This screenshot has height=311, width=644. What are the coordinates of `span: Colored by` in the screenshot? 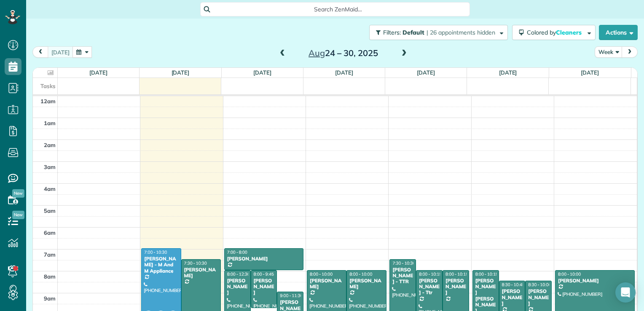 It's located at (555, 33).